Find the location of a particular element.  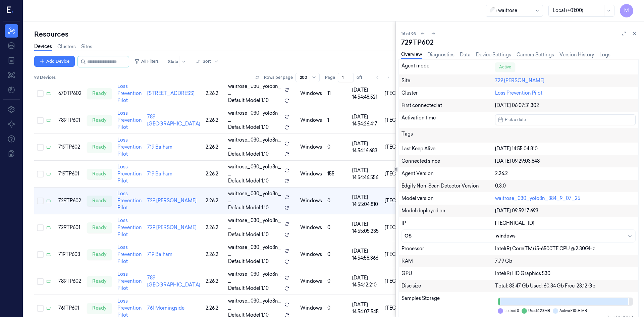

span: 16 of 93 is located at coordinates (409, 34).